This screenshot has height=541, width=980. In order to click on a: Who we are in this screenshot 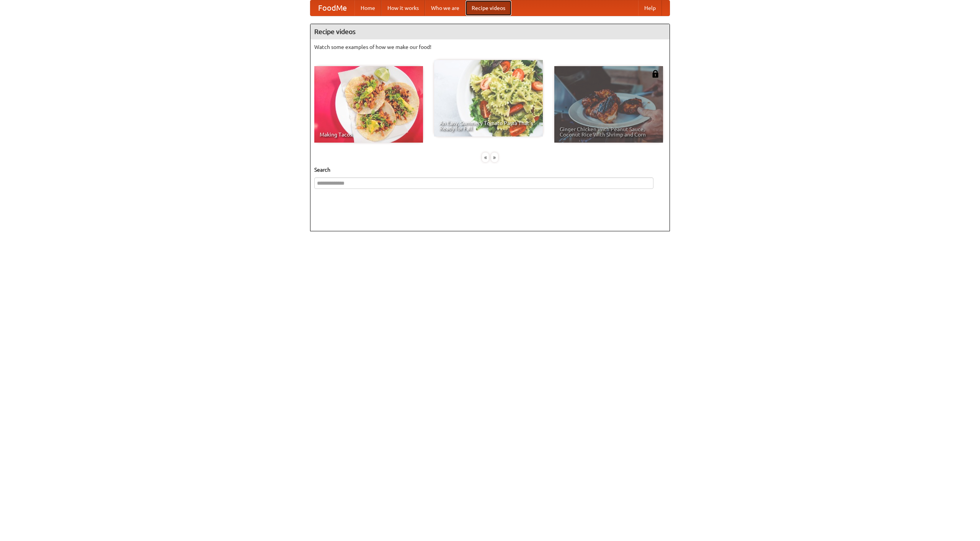, I will do `click(445, 8)`.